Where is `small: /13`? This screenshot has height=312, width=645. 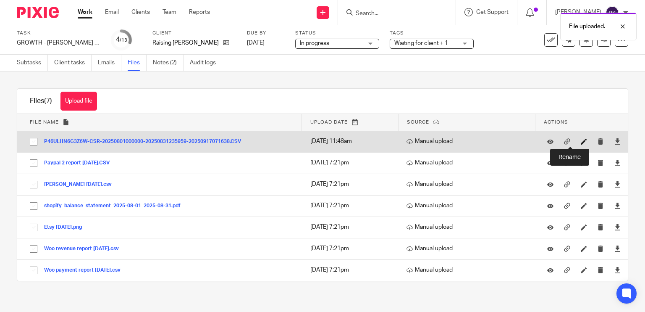
small: /13 is located at coordinates (124, 40).